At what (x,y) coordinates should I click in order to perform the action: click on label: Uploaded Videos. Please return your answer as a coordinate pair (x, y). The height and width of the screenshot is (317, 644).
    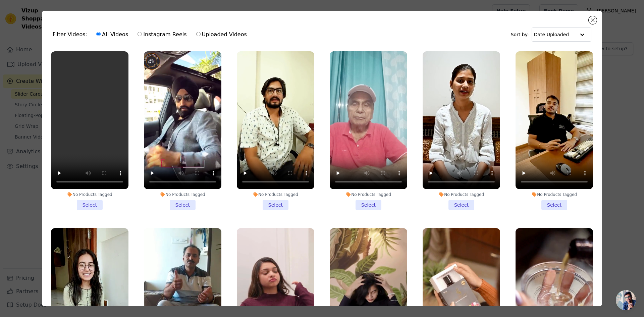
    Looking at the image, I should click on (222, 35).